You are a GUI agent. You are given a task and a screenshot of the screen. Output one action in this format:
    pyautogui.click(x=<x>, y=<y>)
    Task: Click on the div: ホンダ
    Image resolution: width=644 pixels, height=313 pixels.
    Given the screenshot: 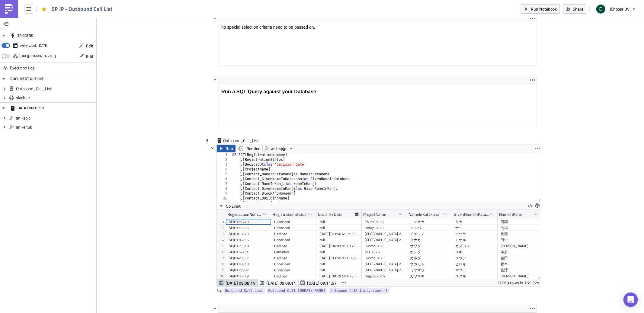 What is the action you would take?
    pyautogui.click(x=430, y=252)
    